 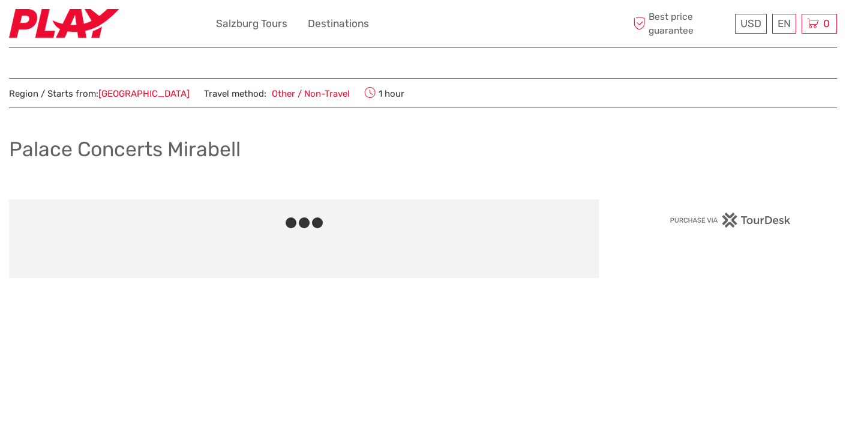 What do you see at coordinates (308, 94) in the screenshot?
I see `a: Other / Non-Travel` at bounding box center [308, 94].